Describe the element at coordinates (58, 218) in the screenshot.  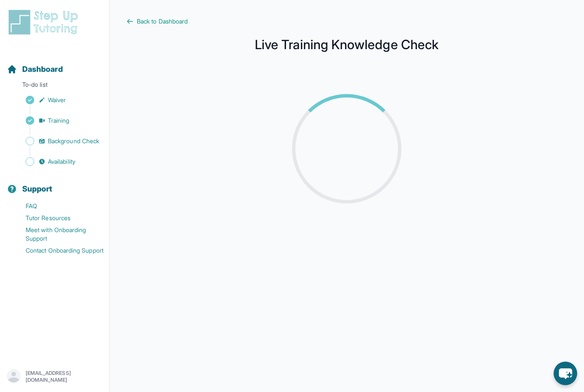
I see `a: Tutor Resources` at that location.